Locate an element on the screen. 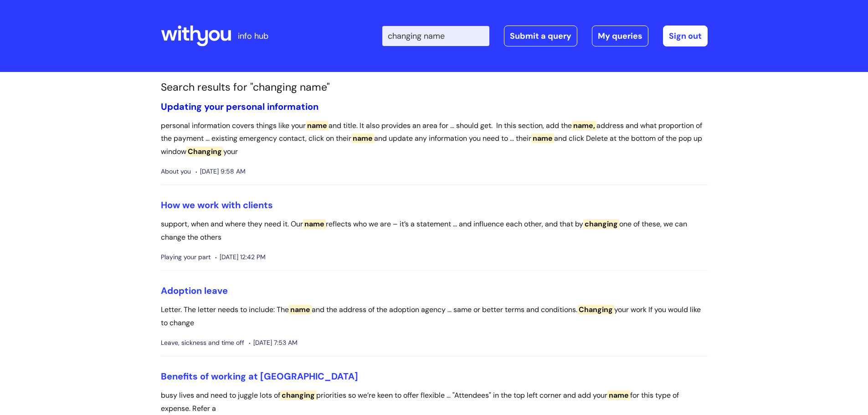 This screenshot has height=415, width=868. a: How we work with clients is located at coordinates (217, 205).